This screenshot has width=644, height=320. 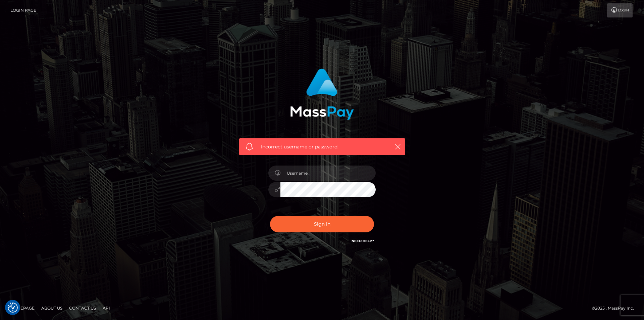 What do you see at coordinates (13, 308) in the screenshot?
I see `img: Revisit consent button` at bounding box center [13, 308].